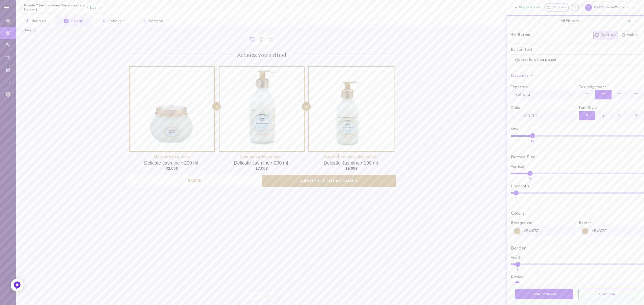 Image resolution: width=644 pixels, height=305 pixels. I want to click on div: 15, so click(533, 141).